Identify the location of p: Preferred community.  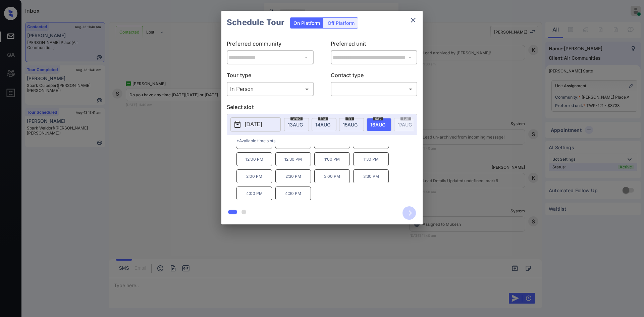
(270, 45).